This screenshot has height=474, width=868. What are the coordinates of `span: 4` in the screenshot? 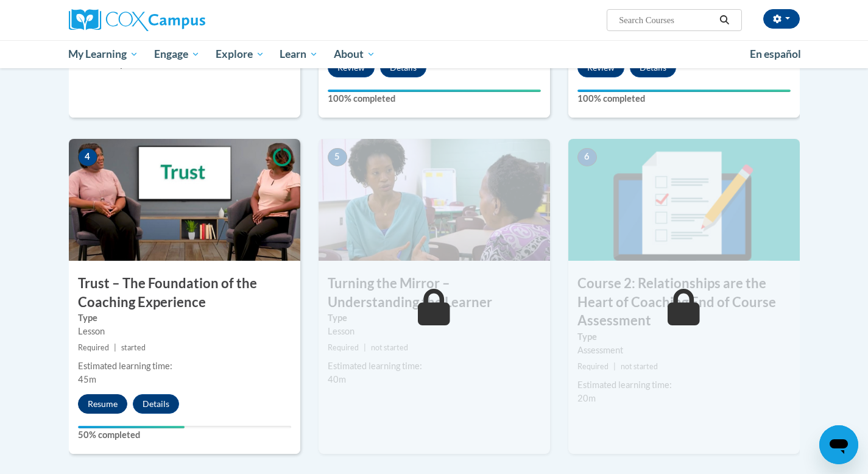 It's located at (88, 157).